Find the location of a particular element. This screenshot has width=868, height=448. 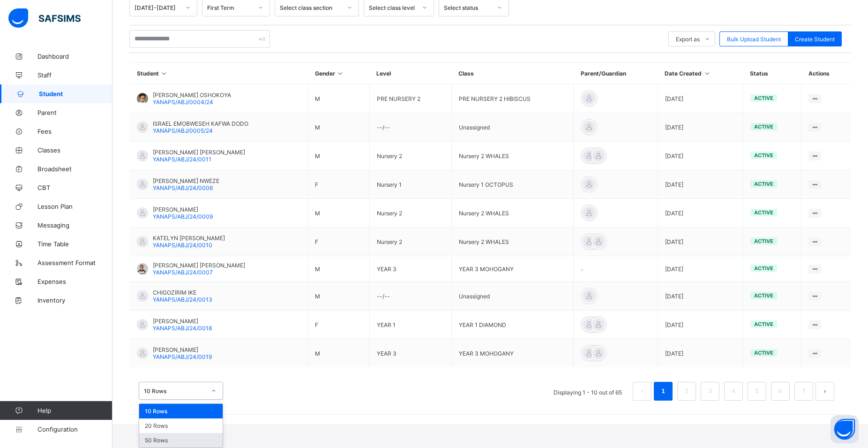

span: Parent is located at coordinates (75, 112).